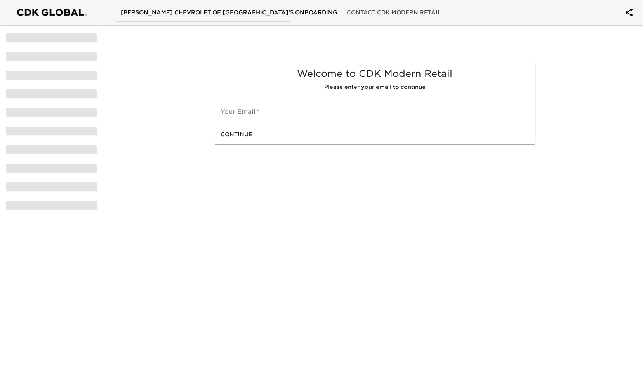 The height and width of the screenshot is (366, 643). Describe the element at coordinates (394, 12) in the screenshot. I see `span: Contact CDK Modern Retail` at that location.